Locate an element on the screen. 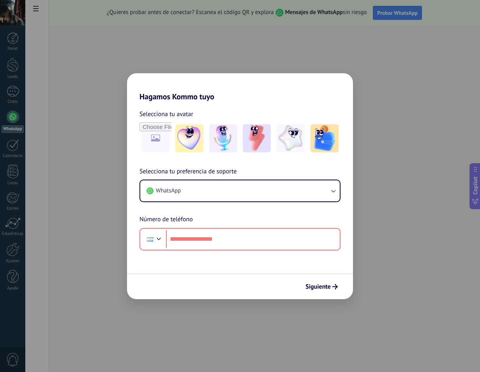 The width and height of the screenshot is (480, 372). span: Siguiente is located at coordinates (318, 287).